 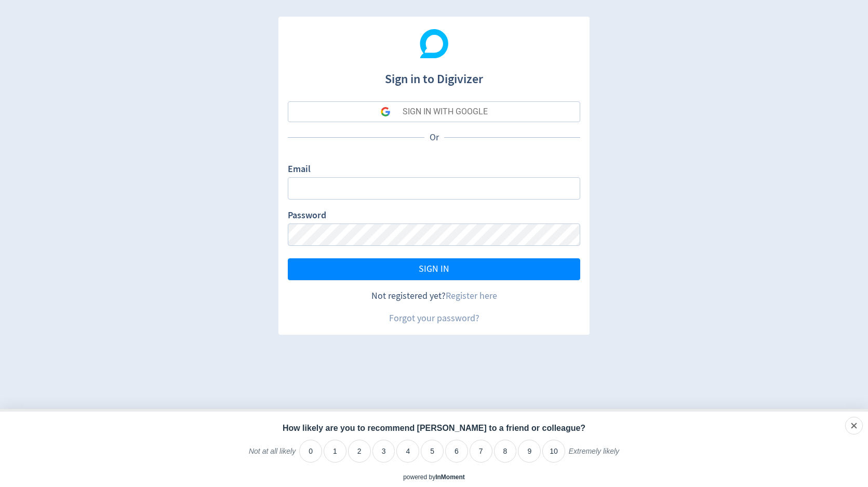 I want to click on li: 4, so click(x=407, y=451).